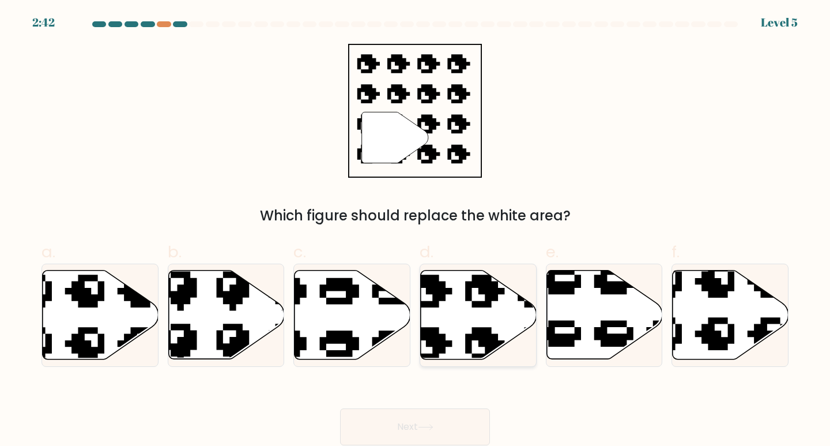  Describe the element at coordinates (48, 251) in the screenshot. I see `span: a.` at that location.